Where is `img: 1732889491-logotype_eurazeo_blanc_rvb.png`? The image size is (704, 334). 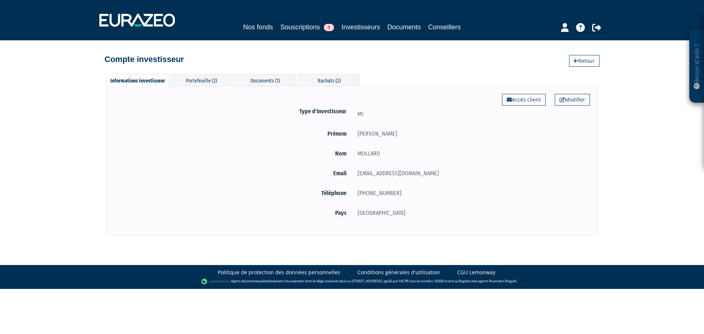
img: 1732889491-logotype_eurazeo_blanc_rvb.png is located at coordinates (137, 20).